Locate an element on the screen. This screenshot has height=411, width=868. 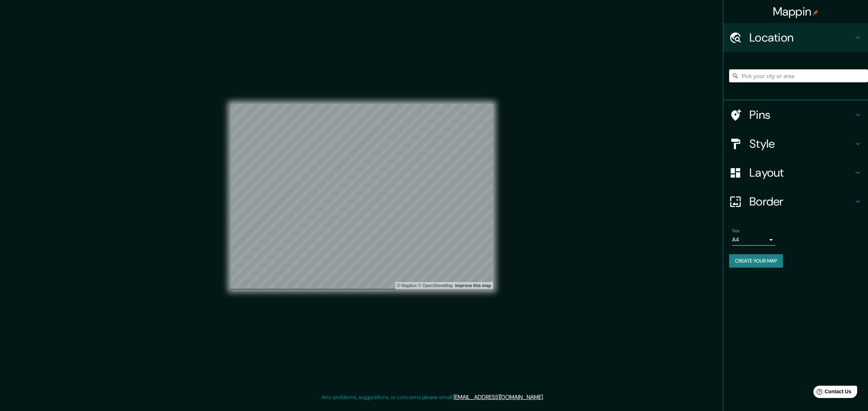
a: Map feedback is located at coordinates (472, 286).